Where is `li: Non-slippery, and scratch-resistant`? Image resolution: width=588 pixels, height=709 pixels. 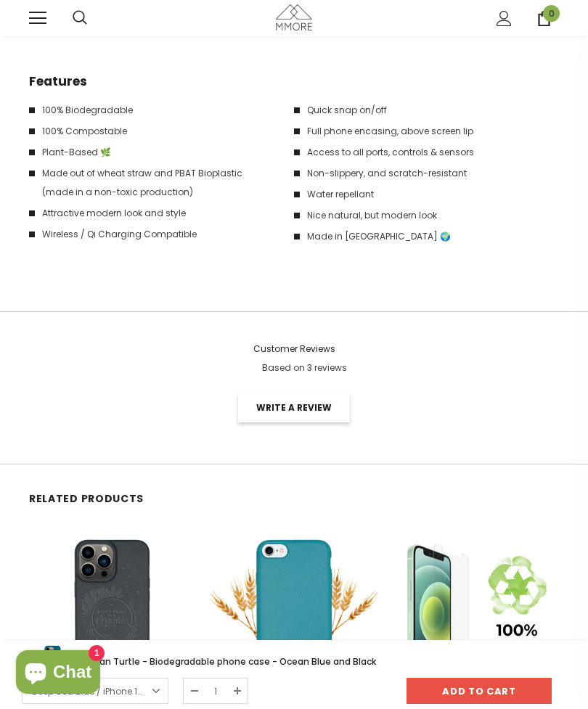 li: Non-slippery, and scratch-resistant is located at coordinates (418, 173).